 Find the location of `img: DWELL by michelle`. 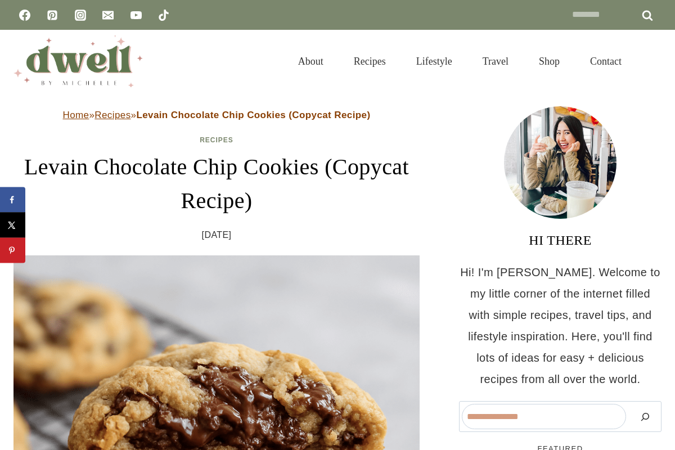

img: DWELL by michelle is located at coordinates (78, 61).